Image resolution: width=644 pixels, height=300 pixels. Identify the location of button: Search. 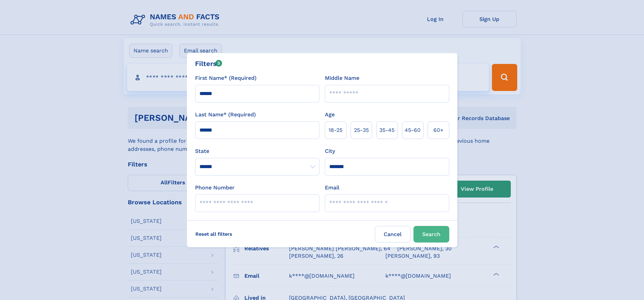
(431, 234).